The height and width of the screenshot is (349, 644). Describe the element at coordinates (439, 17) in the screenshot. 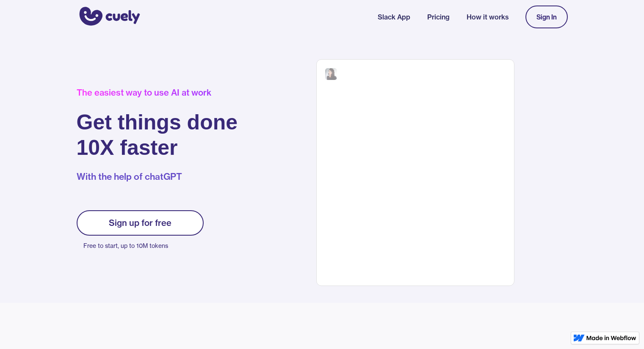

I see `a: Pricing` at that location.